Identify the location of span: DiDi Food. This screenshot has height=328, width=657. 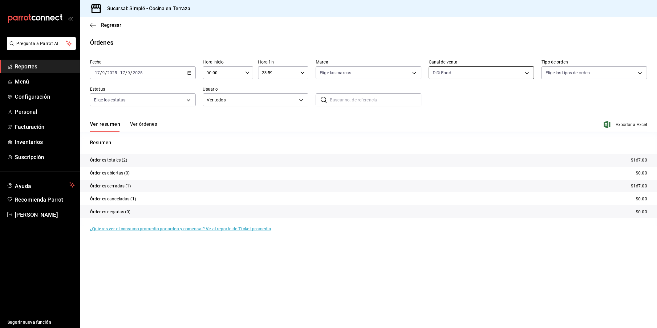
(442, 73).